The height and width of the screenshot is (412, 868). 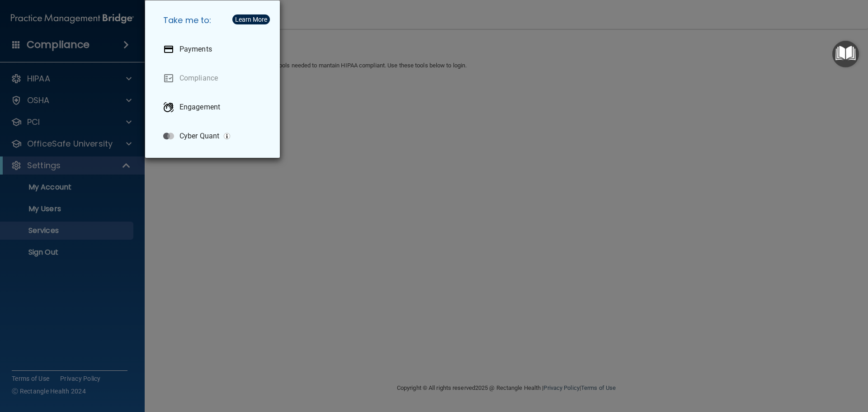 I want to click on a: Engagement, so click(x=214, y=107).